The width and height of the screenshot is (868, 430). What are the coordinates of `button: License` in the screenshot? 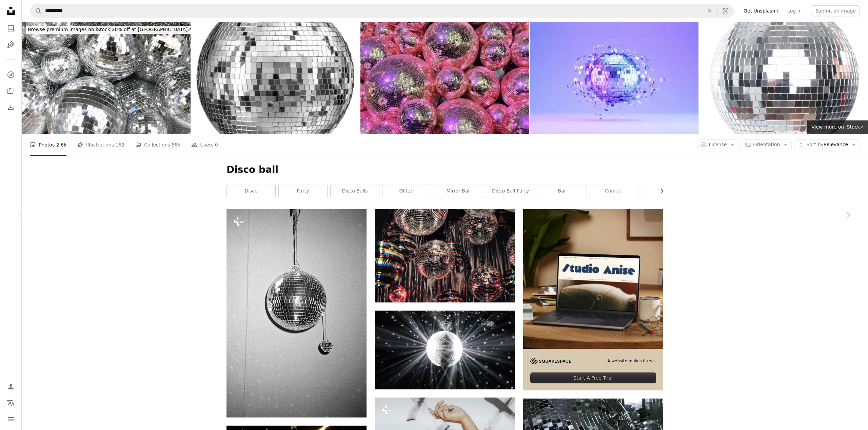 It's located at (718, 145).